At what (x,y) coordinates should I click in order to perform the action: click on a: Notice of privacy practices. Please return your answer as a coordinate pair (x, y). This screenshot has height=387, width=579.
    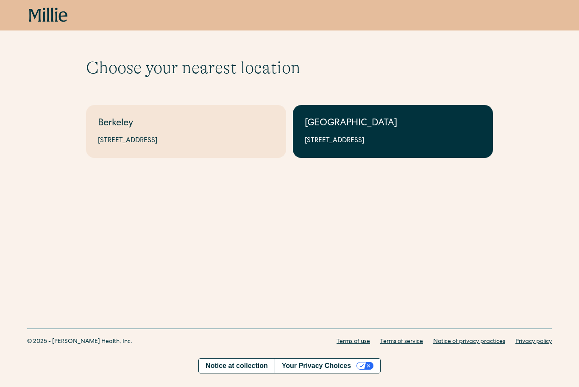
    Looking at the image, I should click on (469, 342).